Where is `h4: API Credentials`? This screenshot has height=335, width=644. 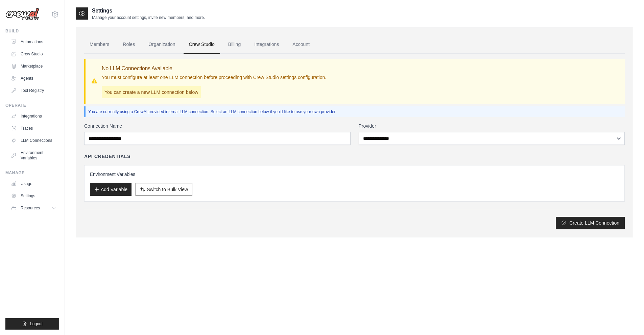
h4: API Credentials is located at coordinates (107, 156).